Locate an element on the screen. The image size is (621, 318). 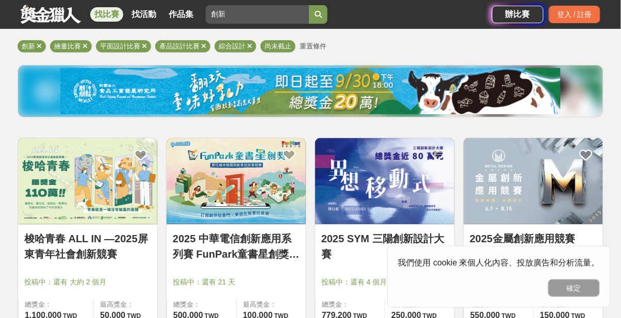
span: 投稿中：還有 21 天 is located at coordinates (236, 282).